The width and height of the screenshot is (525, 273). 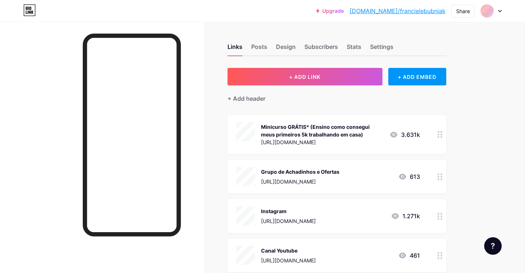 I want to click on div: Links, so click(x=235, y=49).